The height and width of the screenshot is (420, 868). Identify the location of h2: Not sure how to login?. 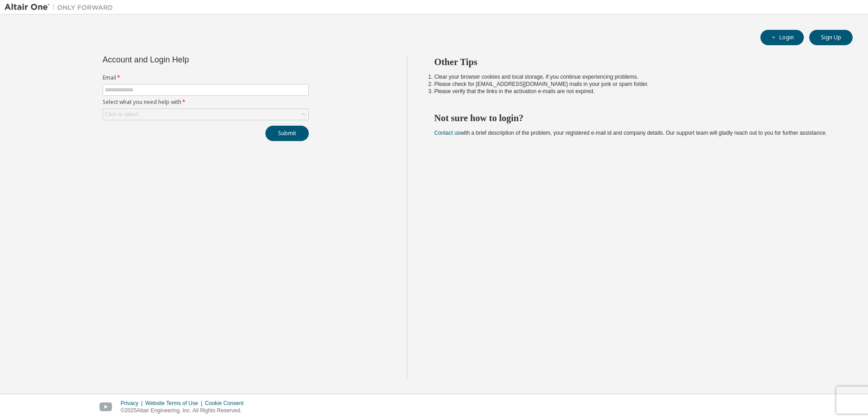
(636, 118).